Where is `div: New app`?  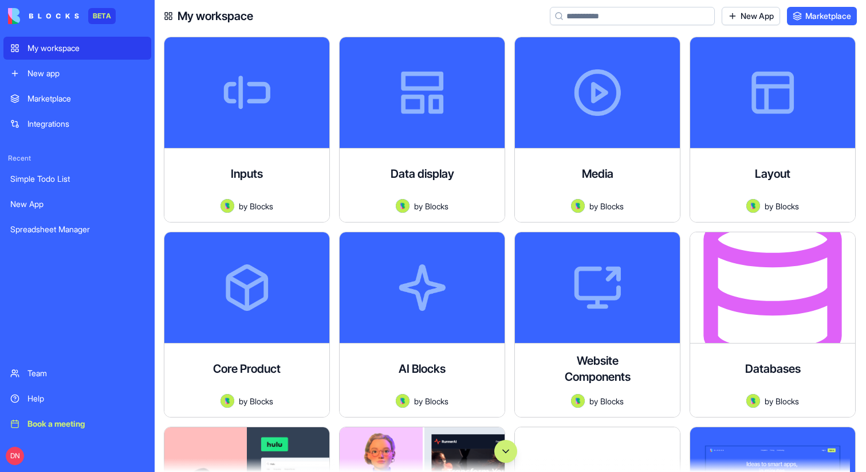
div: New app is located at coordinates (86, 73).